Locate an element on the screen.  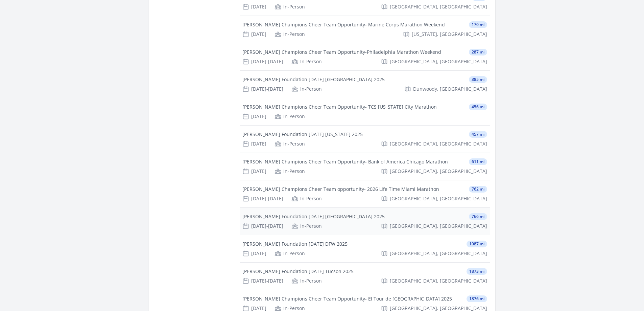
span: 287 mi is located at coordinates (478, 52).